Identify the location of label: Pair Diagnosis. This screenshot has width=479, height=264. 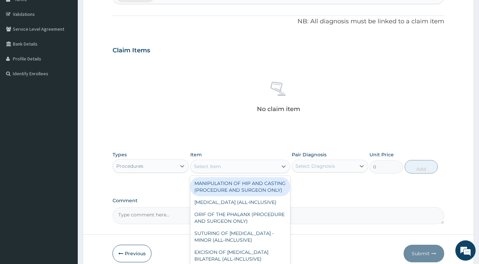
(309, 155).